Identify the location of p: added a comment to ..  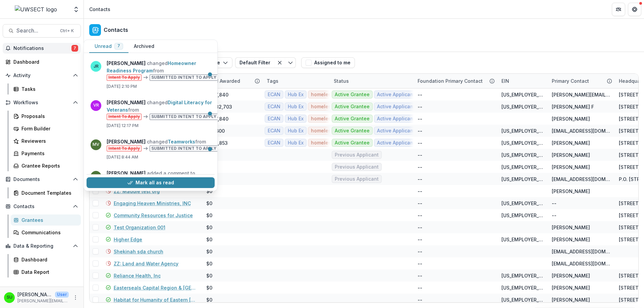
(158, 177).